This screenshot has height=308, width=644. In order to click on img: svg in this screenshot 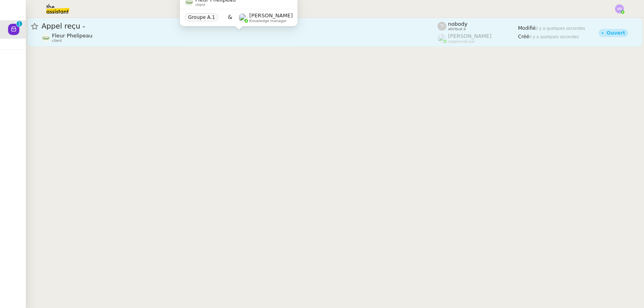, I will do `click(620, 9)`.